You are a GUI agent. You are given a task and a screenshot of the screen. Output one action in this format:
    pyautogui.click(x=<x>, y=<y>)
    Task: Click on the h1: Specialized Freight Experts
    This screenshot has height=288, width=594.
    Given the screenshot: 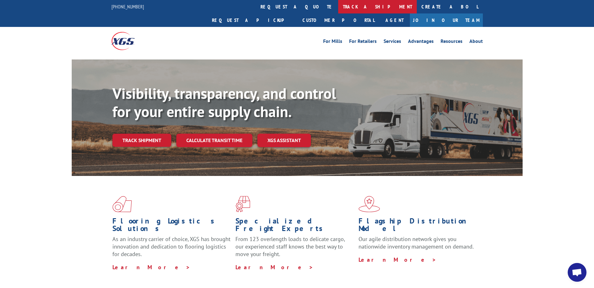 What is the action you would take?
    pyautogui.click(x=295, y=226)
    